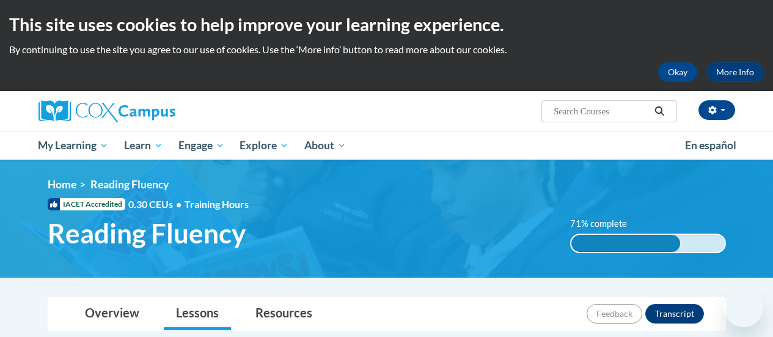 This screenshot has width=773, height=337. Describe the element at coordinates (675, 314) in the screenshot. I see `button: Transcript` at that location.